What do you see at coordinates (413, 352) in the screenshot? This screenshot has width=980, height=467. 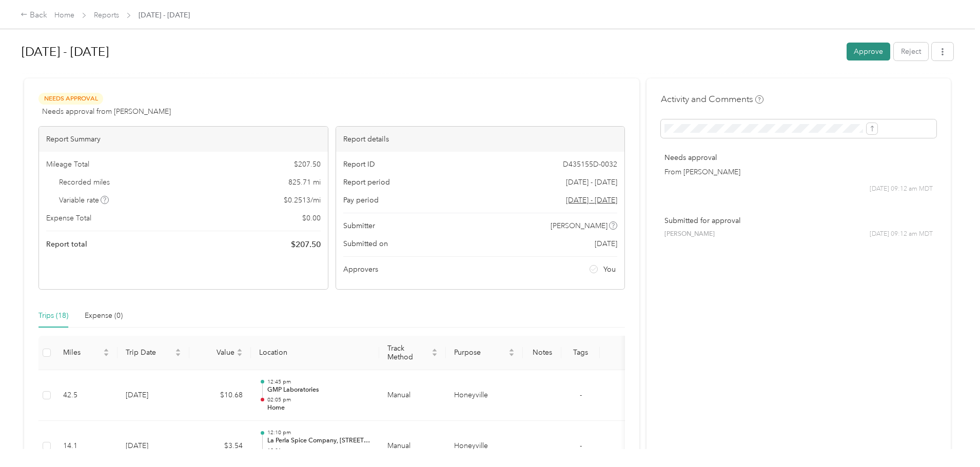 I see `th: Track Method` at bounding box center [413, 352].